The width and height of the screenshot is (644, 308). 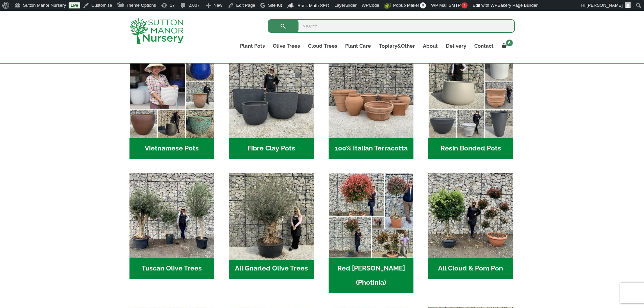 What do you see at coordinates (371, 216) in the screenshot?
I see `img: Home - F5A23A45 75B5 4929 8FB2 454246946332` at bounding box center [371, 216].